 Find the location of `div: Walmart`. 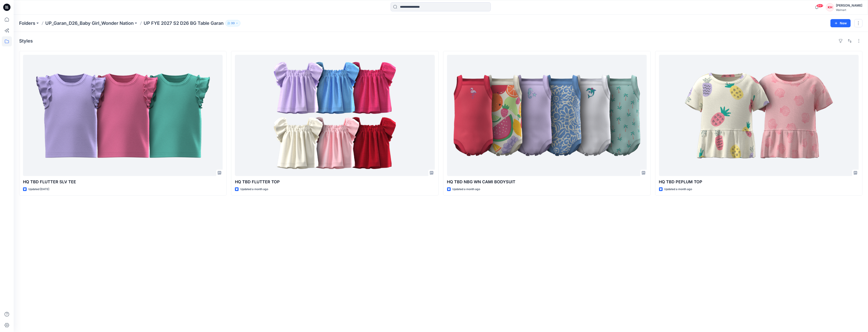

div: Walmart is located at coordinates (849, 10).